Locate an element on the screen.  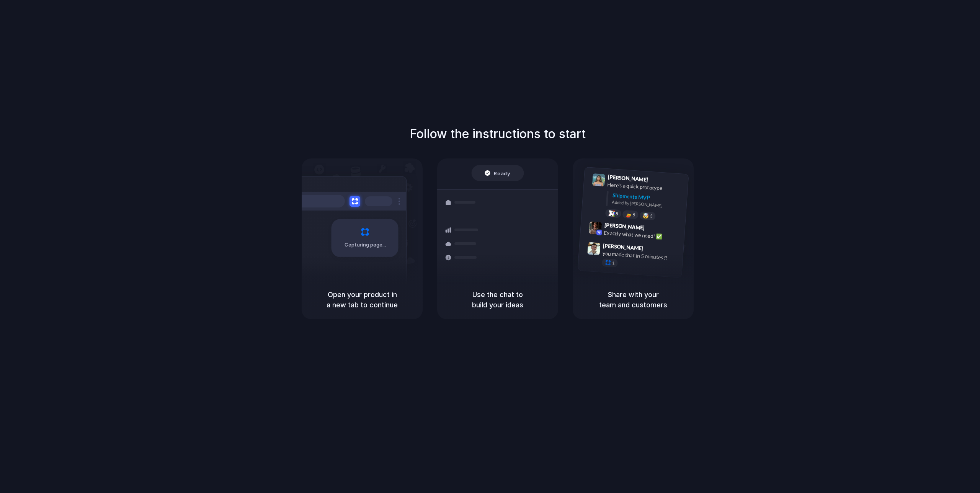
span: 3 is located at coordinates (652, 216).